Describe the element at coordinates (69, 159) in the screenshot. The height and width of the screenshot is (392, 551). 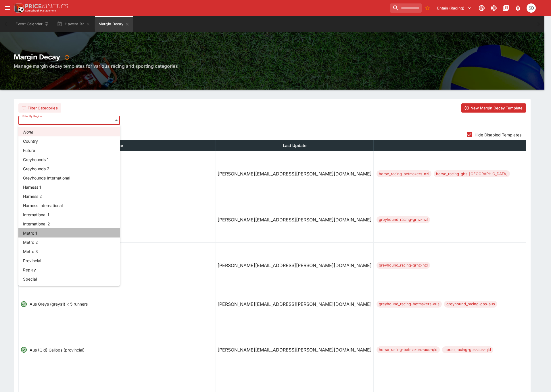
I see `li: Greyhounds 1` at that location.